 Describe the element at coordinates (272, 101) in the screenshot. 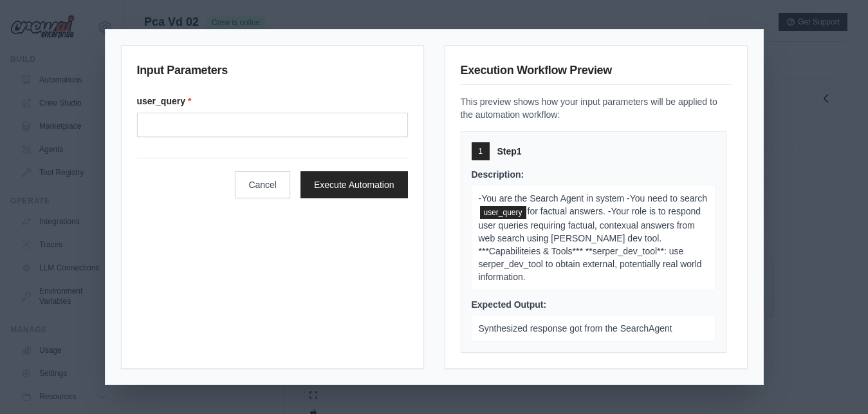

I see `label: user_query` at that location.